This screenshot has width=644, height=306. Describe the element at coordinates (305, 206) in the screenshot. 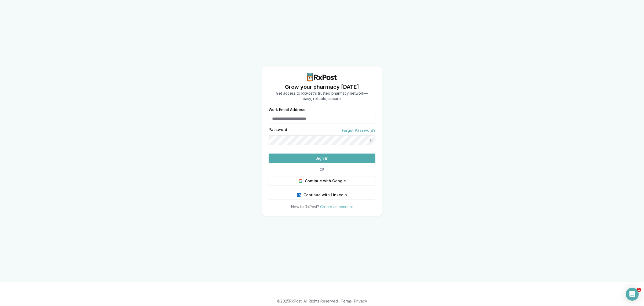

I see `span: New to RxPost?` at that location.